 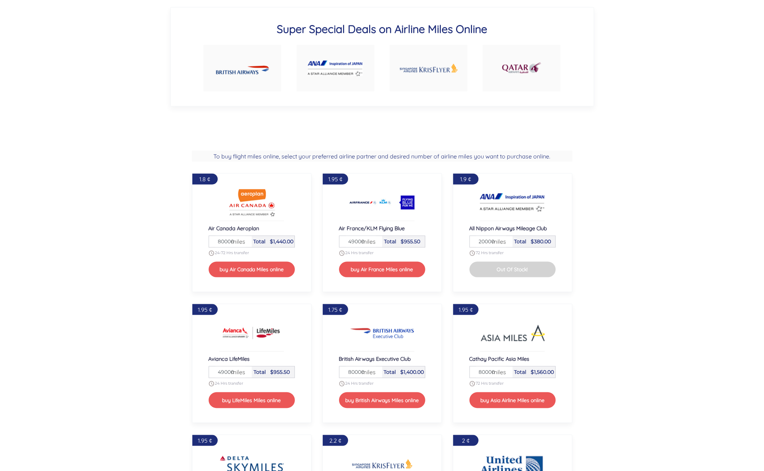 I want to click on img: Buy KrisFlyer Singapore airline miles online, so click(x=429, y=68).